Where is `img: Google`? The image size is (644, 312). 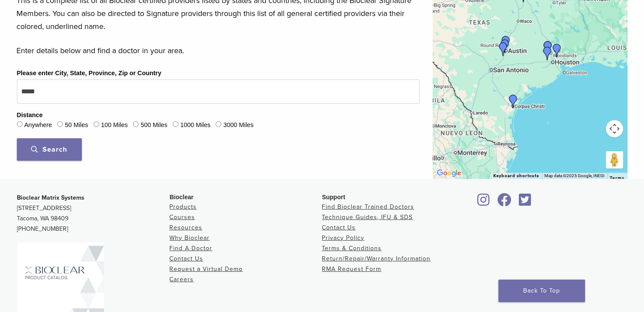 img: Google is located at coordinates (450, 174).